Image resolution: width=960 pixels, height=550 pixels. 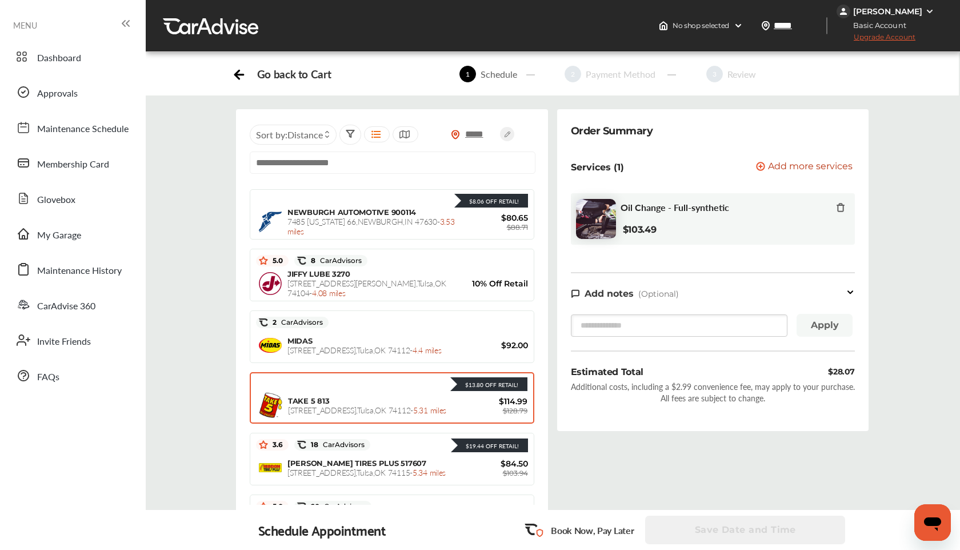 I want to click on span: Basic Account, so click(x=876, y=25).